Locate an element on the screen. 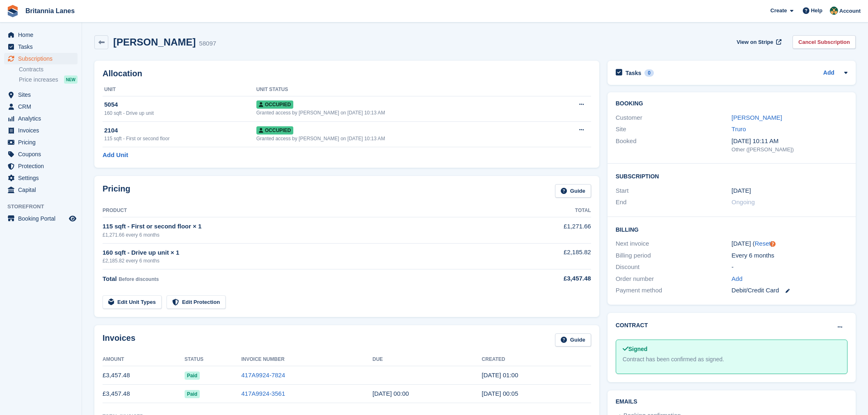 The image size is (868, 415). a: View on Stripe is located at coordinates (758, 42).